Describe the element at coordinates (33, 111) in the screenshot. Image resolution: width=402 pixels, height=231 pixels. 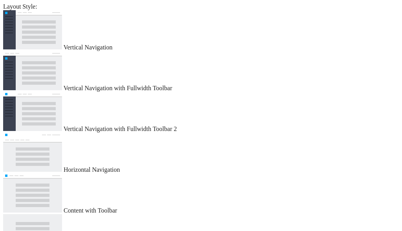
I see `img: vertical-nav-with-full-toolbar-2.jpg` at that location.